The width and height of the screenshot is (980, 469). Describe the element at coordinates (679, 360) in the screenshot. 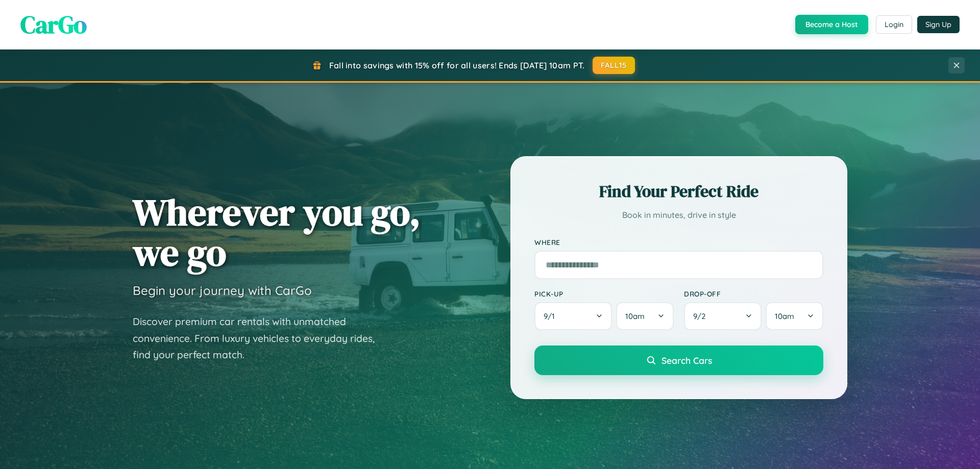

I see `button: Search Cars` at that location.